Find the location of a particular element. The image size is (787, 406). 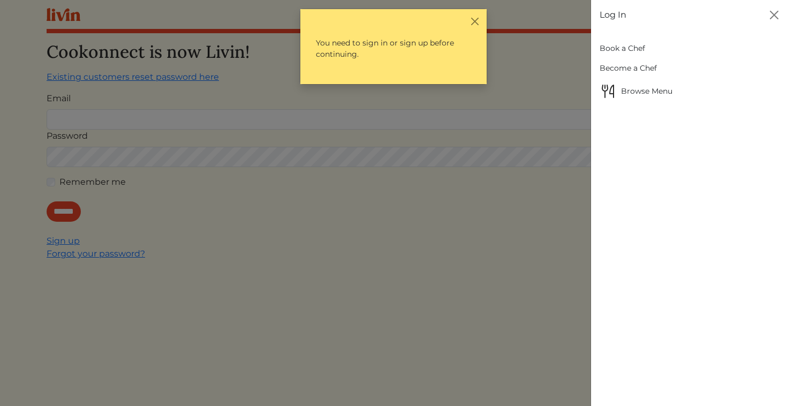

a: Book a Chef is located at coordinates (689, 48).